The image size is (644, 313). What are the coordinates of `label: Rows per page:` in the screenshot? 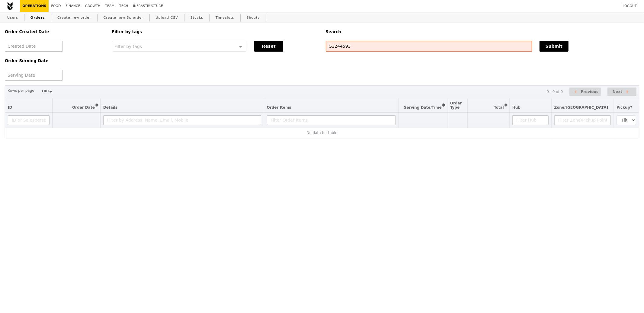 It's located at (22, 91).